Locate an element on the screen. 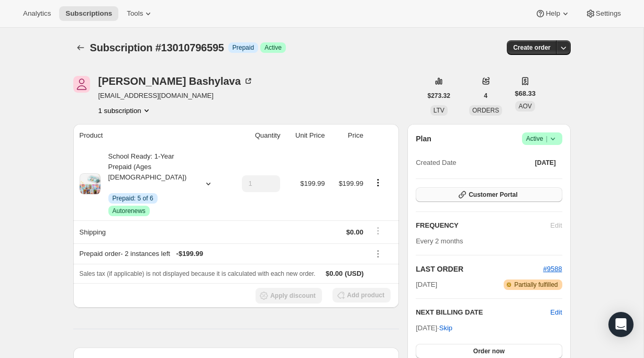 Image resolution: width=644 pixels, height=358 pixels. span: Sales tax (if applicable) is not displayed because it is calculated with each new order. is located at coordinates (198, 274).